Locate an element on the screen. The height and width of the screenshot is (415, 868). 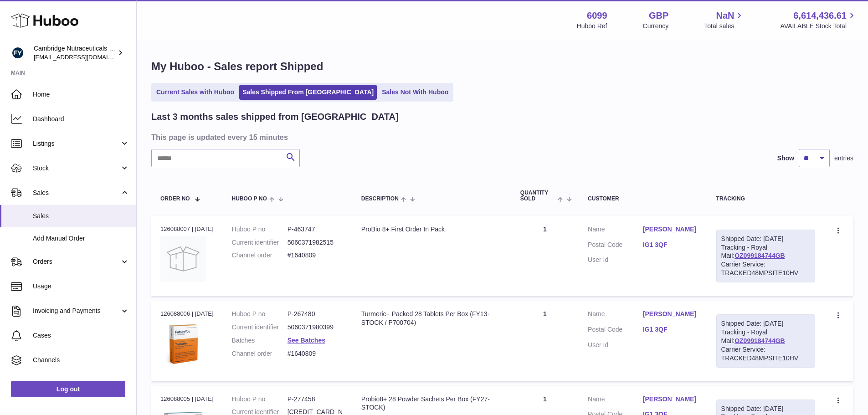
span: Home is located at coordinates (81, 94).